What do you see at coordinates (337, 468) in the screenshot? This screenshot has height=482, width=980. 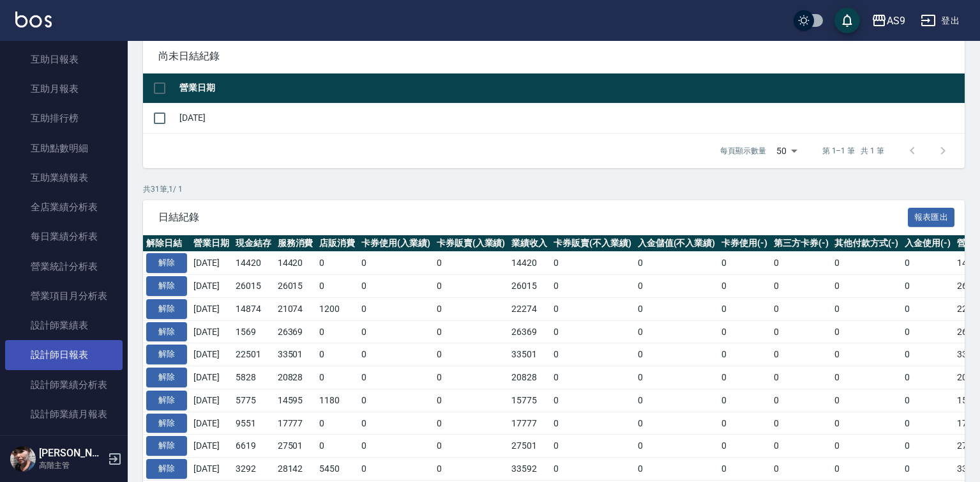 I see `td: 5450` at bounding box center [337, 468].